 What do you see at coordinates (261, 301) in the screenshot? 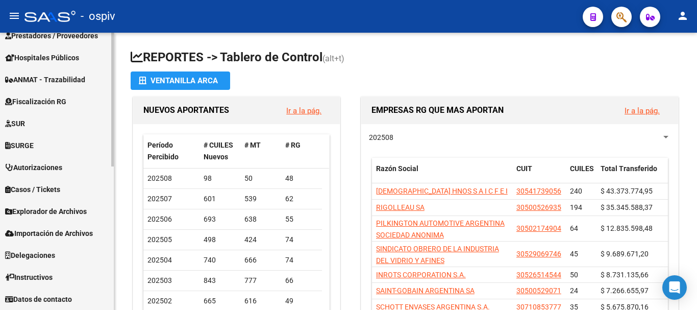
I see `div: 616` at bounding box center [261, 301].